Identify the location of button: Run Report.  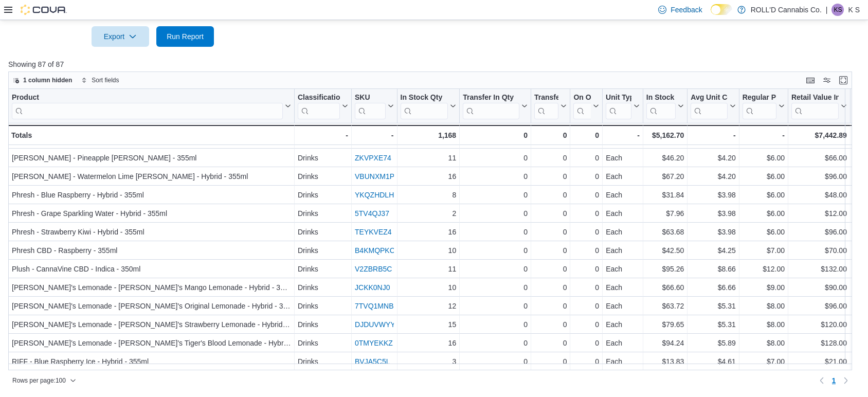
(185, 36).